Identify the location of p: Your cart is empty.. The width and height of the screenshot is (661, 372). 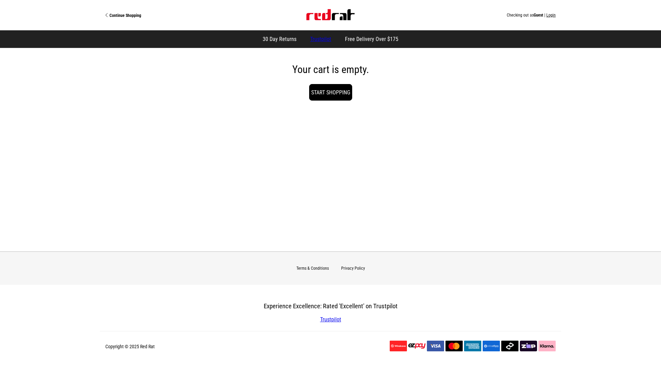
(330, 70).